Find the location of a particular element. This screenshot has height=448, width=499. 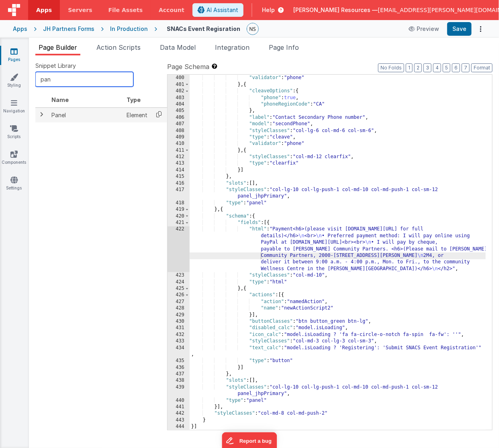

div: 433 is located at coordinates (178, 342).